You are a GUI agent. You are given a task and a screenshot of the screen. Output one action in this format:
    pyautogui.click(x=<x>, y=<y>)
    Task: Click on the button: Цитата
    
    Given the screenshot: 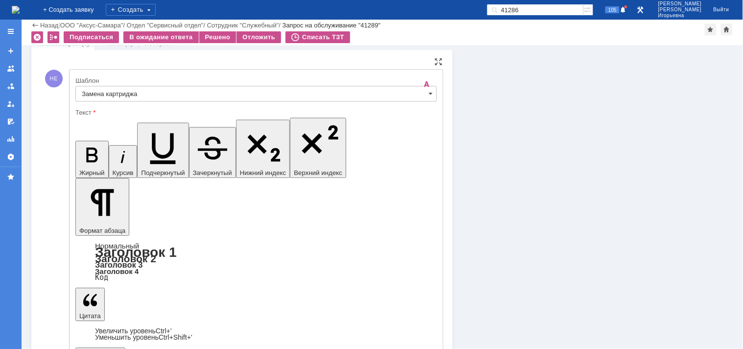 What is the action you would take?
    pyautogui.click(x=90, y=304)
    